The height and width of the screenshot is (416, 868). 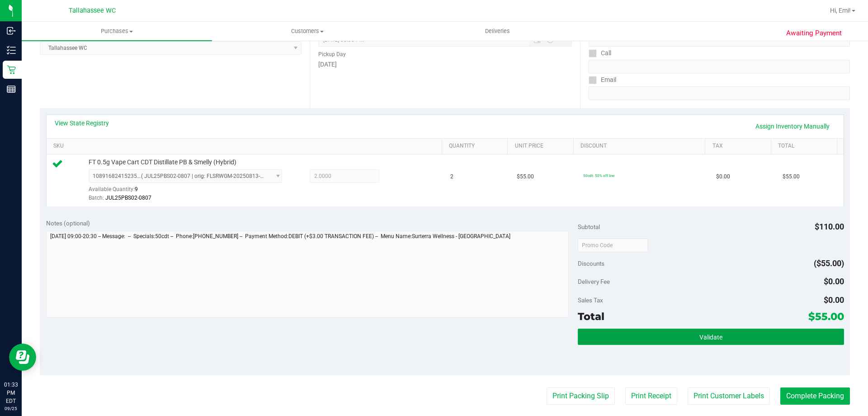 What do you see at coordinates (612, 245) in the screenshot?
I see `input: Promo Code` at bounding box center [612, 245].